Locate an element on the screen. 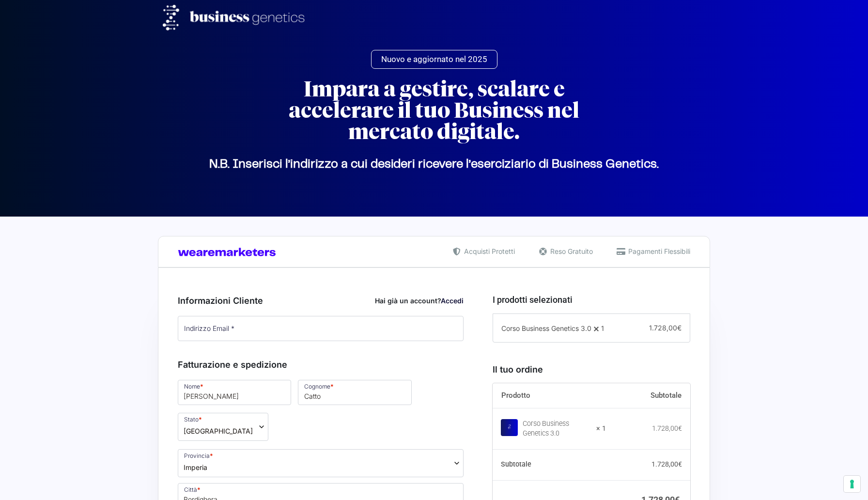 This screenshot has width=868, height=500. h3: Fatturazione e spedizione is located at coordinates (321, 364).